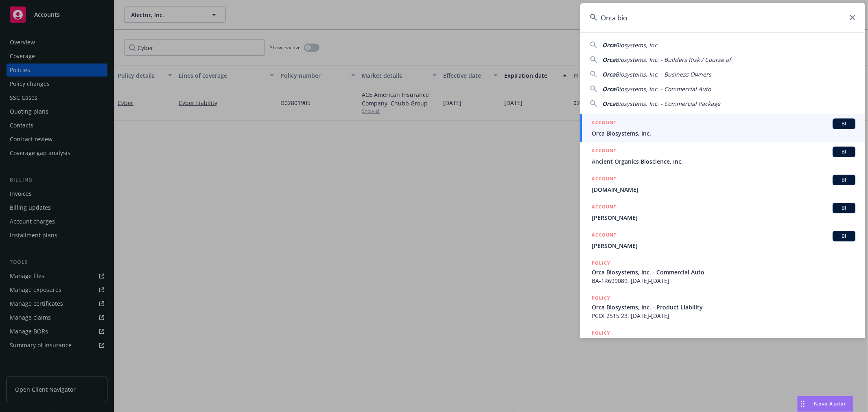  What do you see at coordinates (723, 161) in the screenshot?
I see `span: Ancient Organics Bioscience, Inc.` at bounding box center [723, 161].